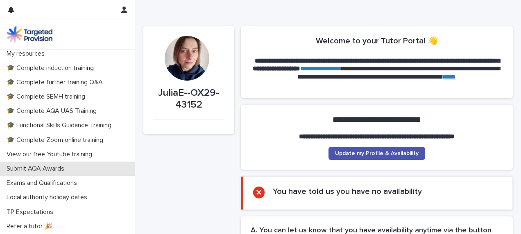  I want to click on img: M5nRWzHhSzIhMunXDL62, so click(29, 34).